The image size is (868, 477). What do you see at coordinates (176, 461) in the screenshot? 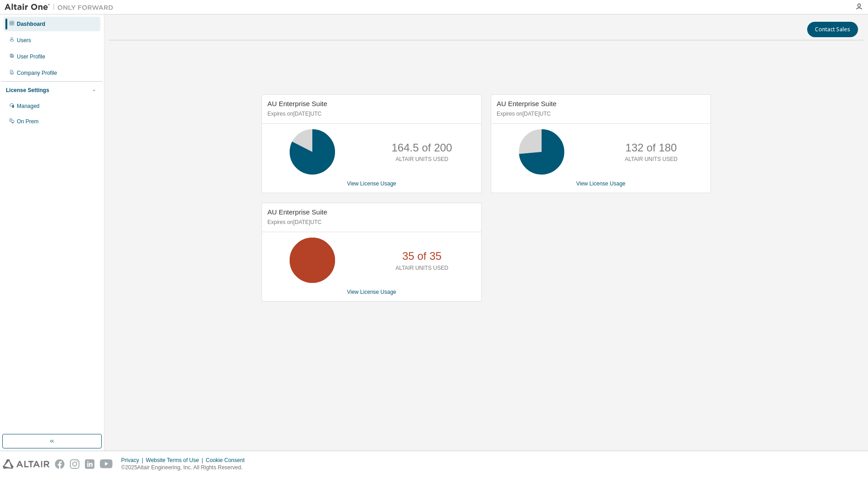
I see `div: Website Terms of Use` at bounding box center [176, 461].